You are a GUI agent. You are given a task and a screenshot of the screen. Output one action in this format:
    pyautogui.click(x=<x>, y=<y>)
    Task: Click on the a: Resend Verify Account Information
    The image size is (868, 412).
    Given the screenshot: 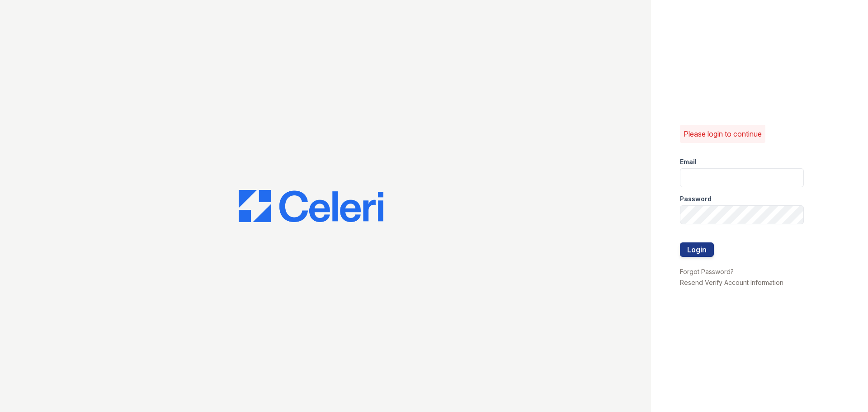 What is the action you would take?
    pyautogui.click(x=732, y=282)
    